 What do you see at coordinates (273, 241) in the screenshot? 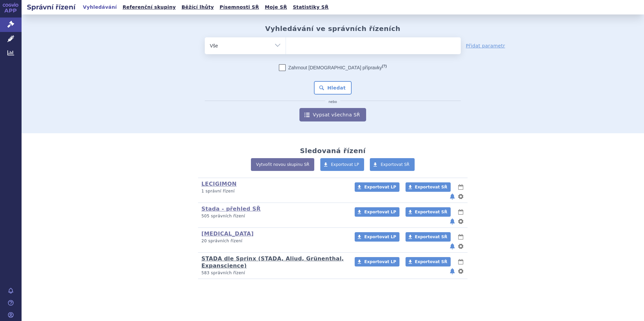
I see `p: 20 správních řízení` at bounding box center [273, 241].